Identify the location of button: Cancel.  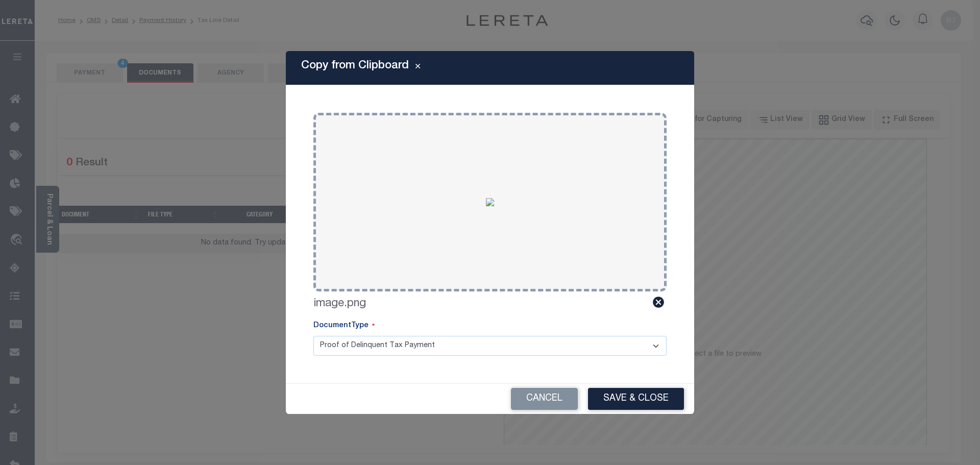
(544, 399).